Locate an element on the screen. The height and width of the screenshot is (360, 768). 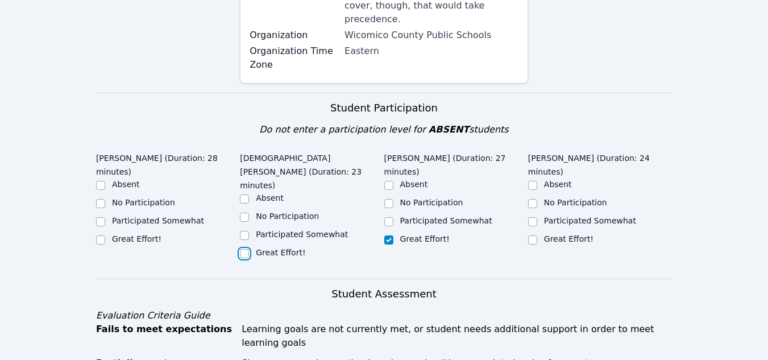
div: Fails to meet expectations is located at coordinates (166, 336).